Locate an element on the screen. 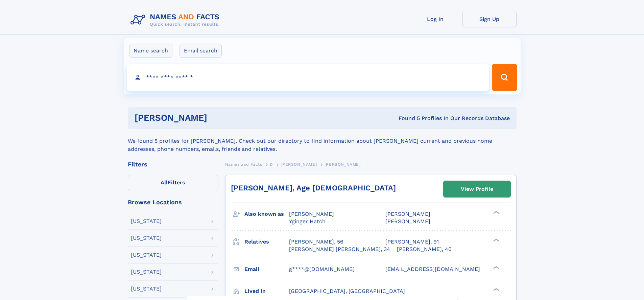 The height and width of the screenshot is (300, 644). label: Name search is located at coordinates (151, 51).